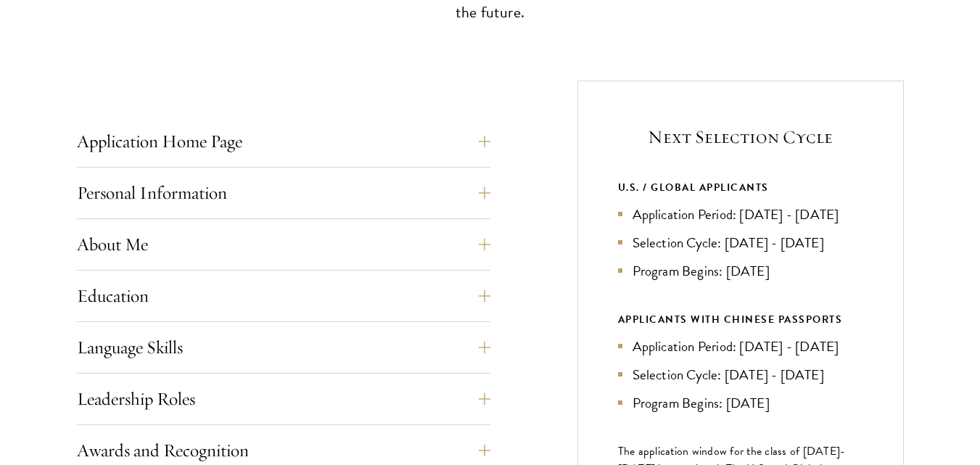  What do you see at coordinates (284, 141) in the screenshot?
I see `button: Application Home Page` at bounding box center [284, 141].